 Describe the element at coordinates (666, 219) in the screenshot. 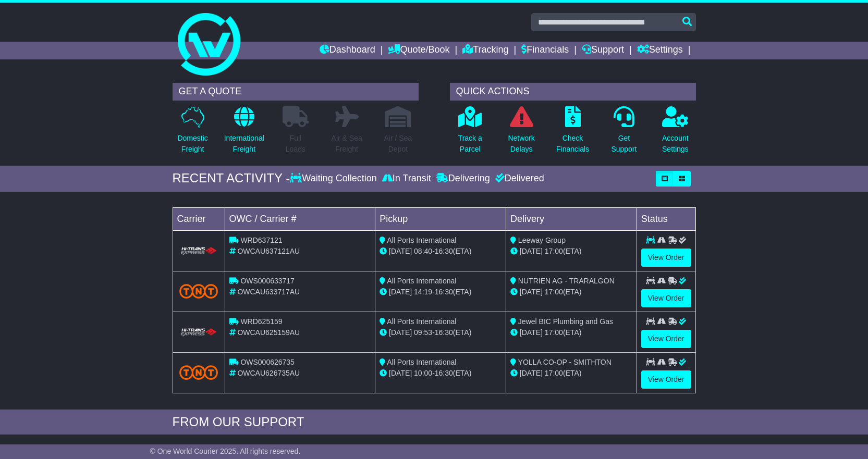

I see `td: Status` at that location.